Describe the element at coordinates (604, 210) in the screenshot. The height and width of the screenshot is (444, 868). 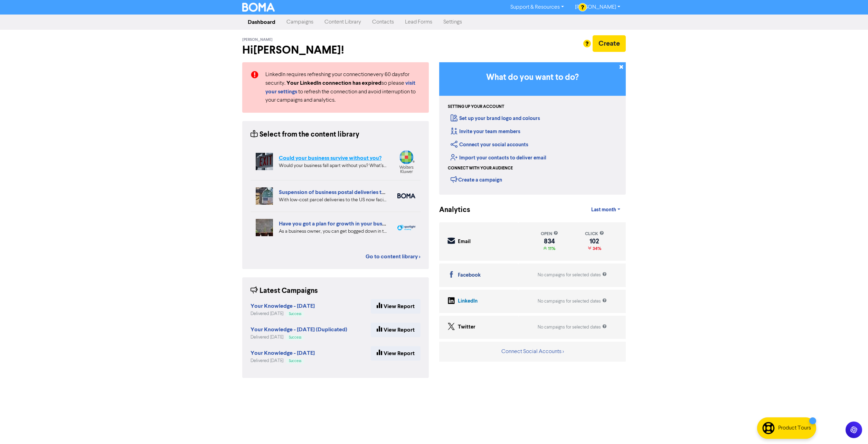
I see `span: Last month` at that location.